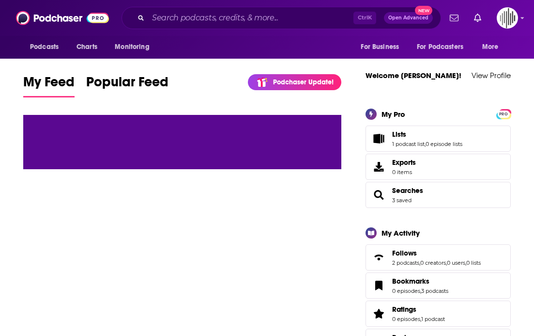 The image size is (534, 336). I want to click on div: Search podcasts, credits, & more..., so click(281, 18).